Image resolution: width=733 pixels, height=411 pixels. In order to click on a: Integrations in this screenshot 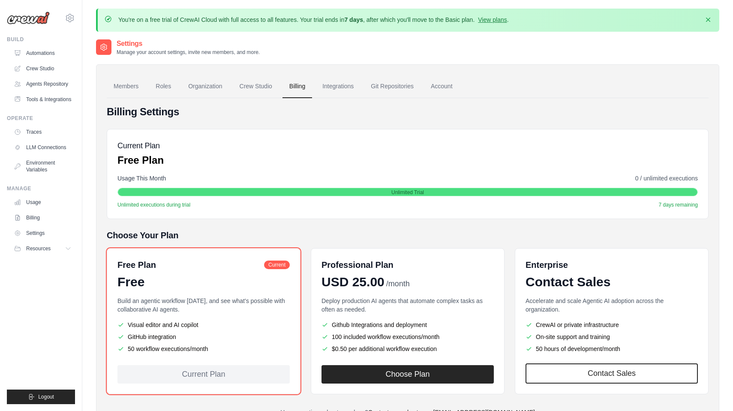, I will do `click(338, 87)`.